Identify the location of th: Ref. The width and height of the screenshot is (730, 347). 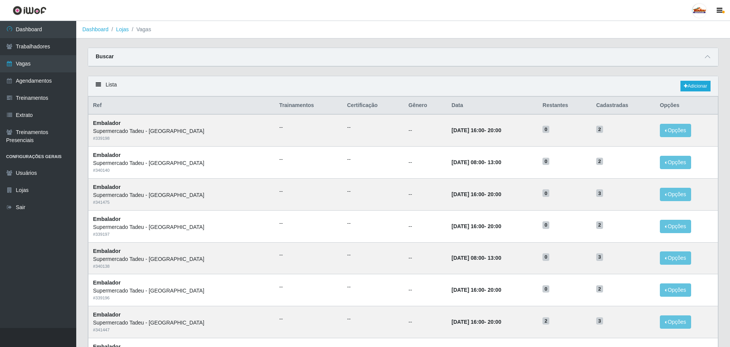
(182, 106).